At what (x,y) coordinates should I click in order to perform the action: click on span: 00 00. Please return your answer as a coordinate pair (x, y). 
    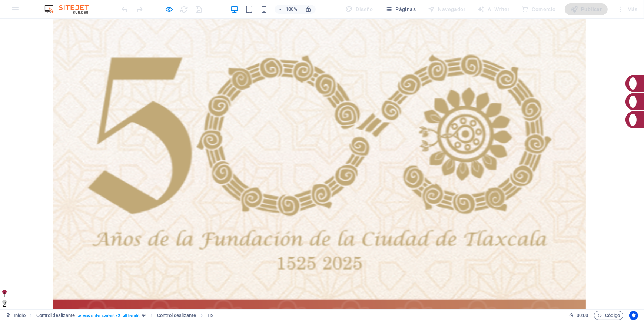
    Looking at the image, I should click on (582, 316).